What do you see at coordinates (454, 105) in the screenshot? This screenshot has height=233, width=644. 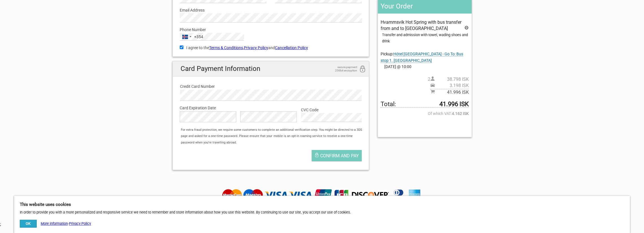 I see `strong: 41.996 ISK` at bounding box center [454, 105].